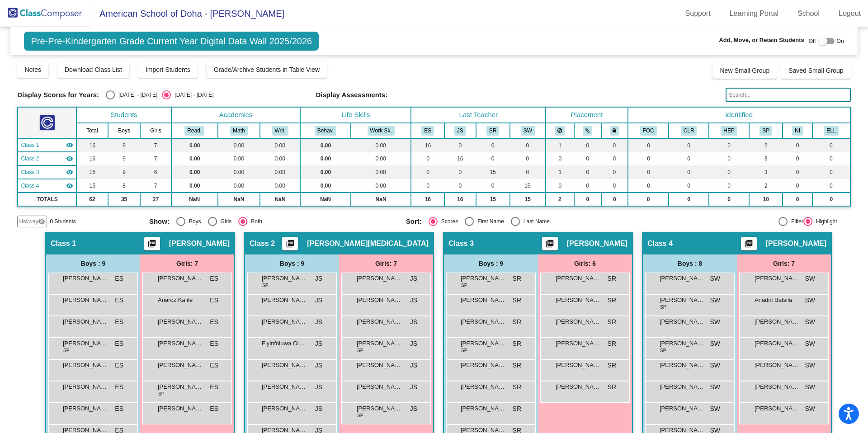 Image resolution: width=868 pixels, height=433 pixels. What do you see at coordinates (267, 70) in the screenshot?
I see `button: Grade/Archive Students in Table View` at bounding box center [267, 70].